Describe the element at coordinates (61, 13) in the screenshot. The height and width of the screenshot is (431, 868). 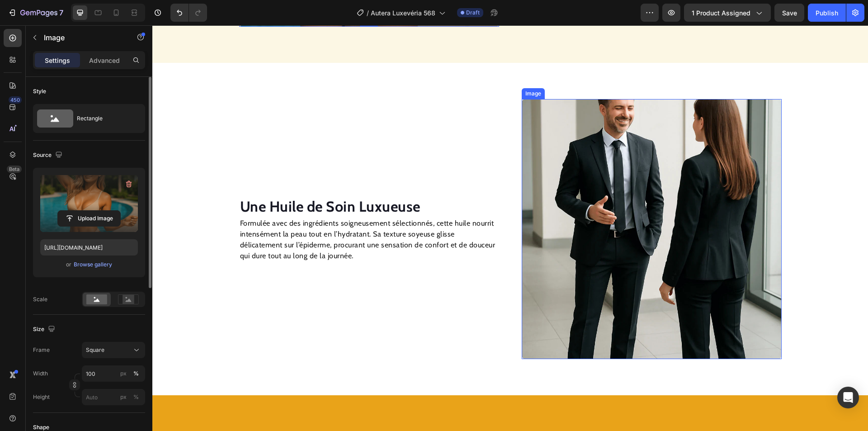
I see `p: 7` at that location.